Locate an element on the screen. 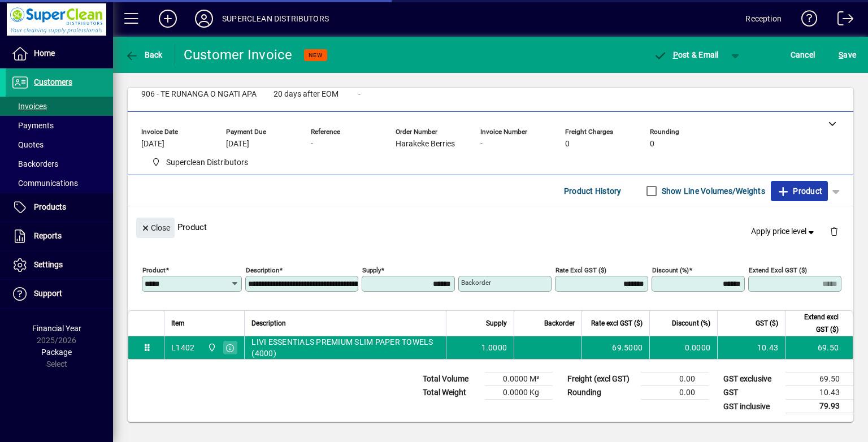 This screenshot has width=868, height=442. span: Quotes is located at coordinates (27, 145).